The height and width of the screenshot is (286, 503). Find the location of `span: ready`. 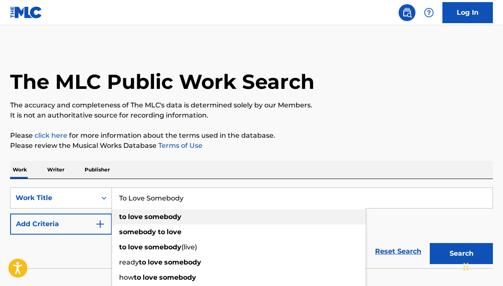

span: ready is located at coordinates (129, 262).